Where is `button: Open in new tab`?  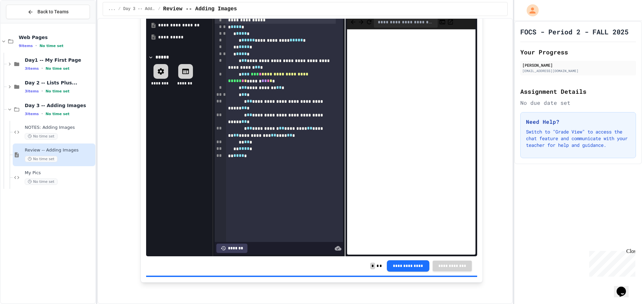 button: Open in new tab is located at coordinates (450, 22).